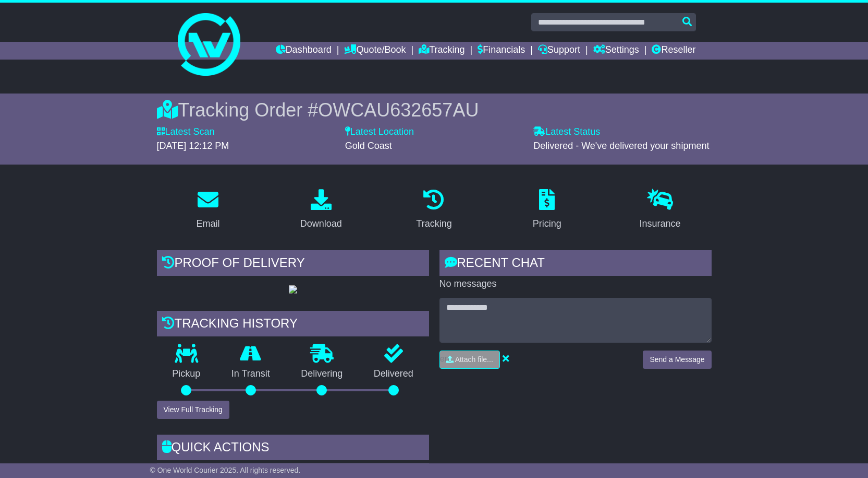 The width and height of the screenshot is (868, 478). Describe the element at coordinates (660, 224) in the screenshot. I see `div: Insurance` at that location.